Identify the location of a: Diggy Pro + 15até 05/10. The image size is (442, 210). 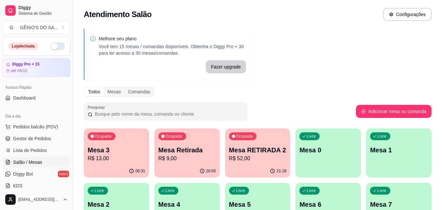
(36, 67).